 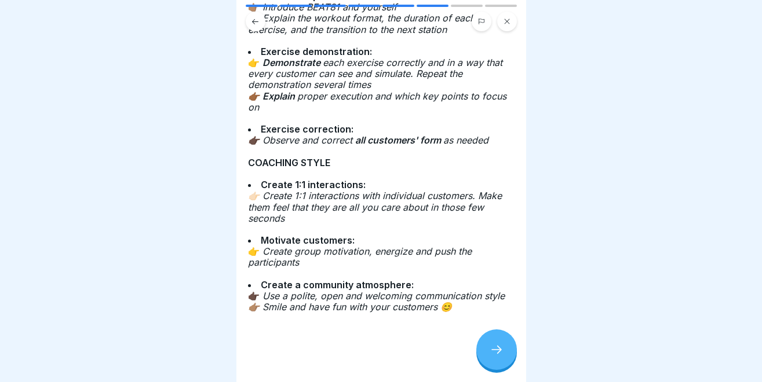 I want to click on em: Introduce BEAT81 and yourself, so click(x=331, y=7).